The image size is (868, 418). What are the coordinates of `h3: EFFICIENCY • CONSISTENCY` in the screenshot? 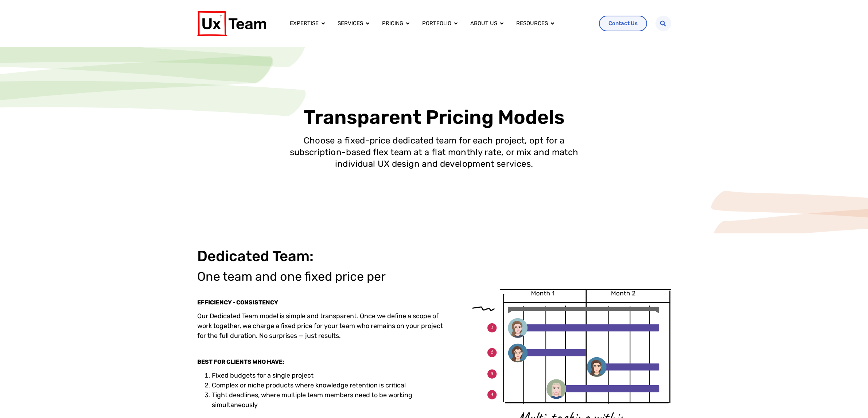 It's located at (324, 303).